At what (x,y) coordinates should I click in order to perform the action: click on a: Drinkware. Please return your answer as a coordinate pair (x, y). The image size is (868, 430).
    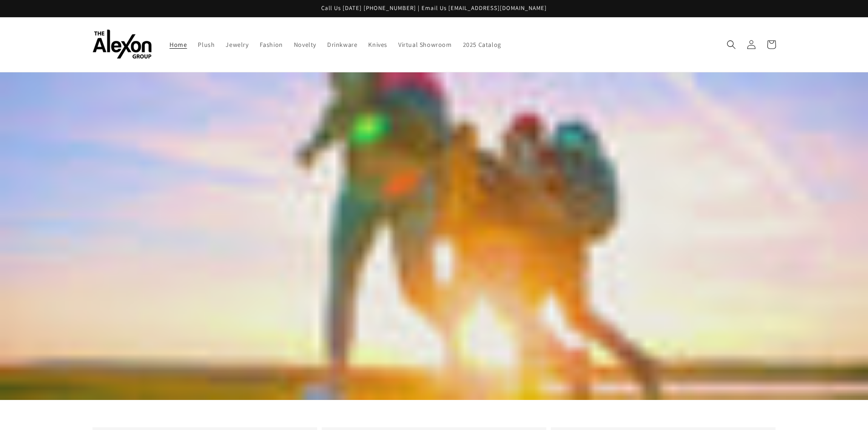
    Looking at the image, I should click on (342, 44).